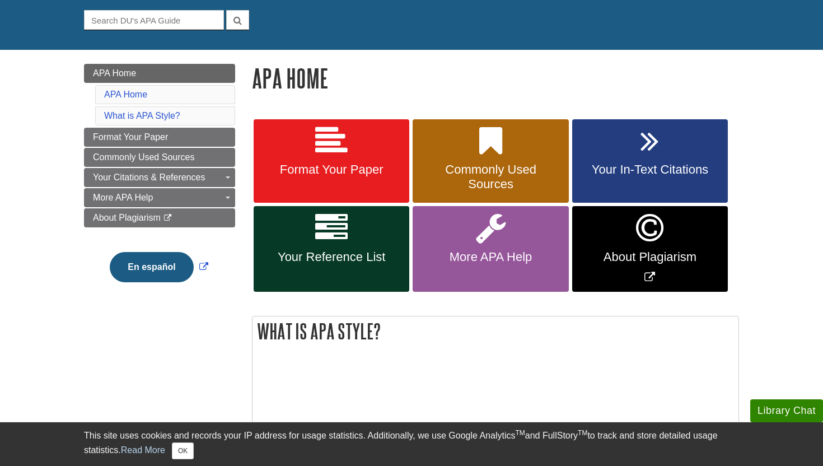  What do you see at coordinates (495, 78) in the screenshot?
I see `h1: APA Home` at bounding box center [495, 78].